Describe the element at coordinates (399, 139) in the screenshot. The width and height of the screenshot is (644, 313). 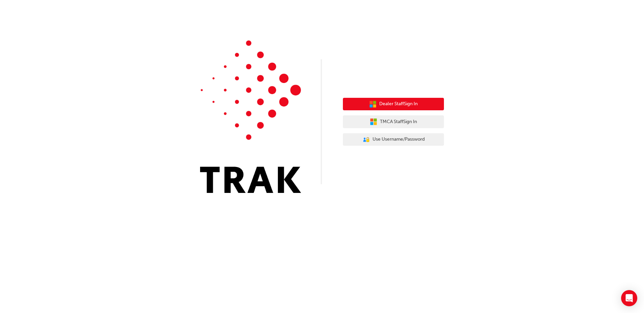
I see `span: Use Username/Password` at that location.